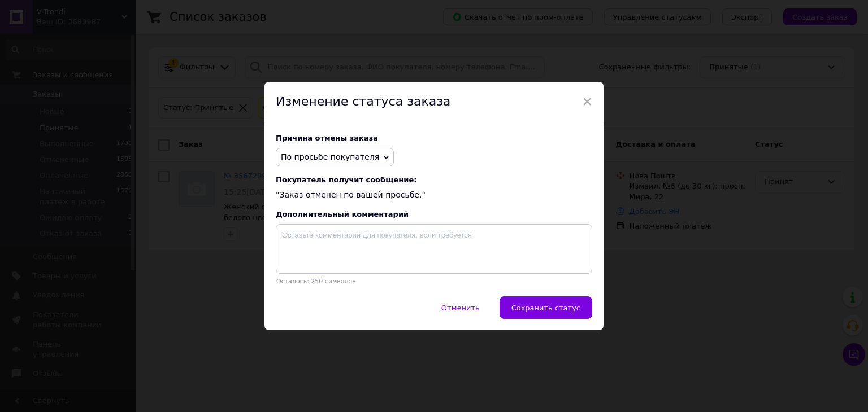 This screenshot has width=868, height=412. I want to click on button: Отменить, so click(461, 308).